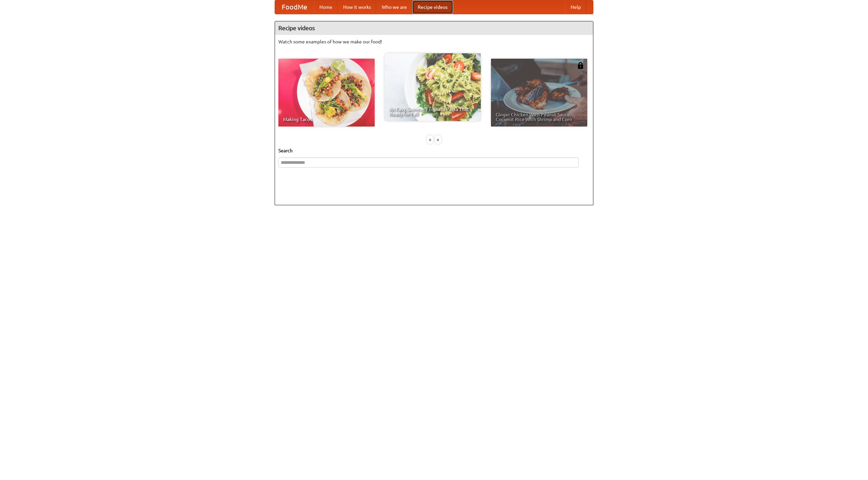 The width and height of the screenshot is (868, 480). Describe the element at coordinates (327, 119) in the screenshot. I see `span: Making Tacos` at that location.